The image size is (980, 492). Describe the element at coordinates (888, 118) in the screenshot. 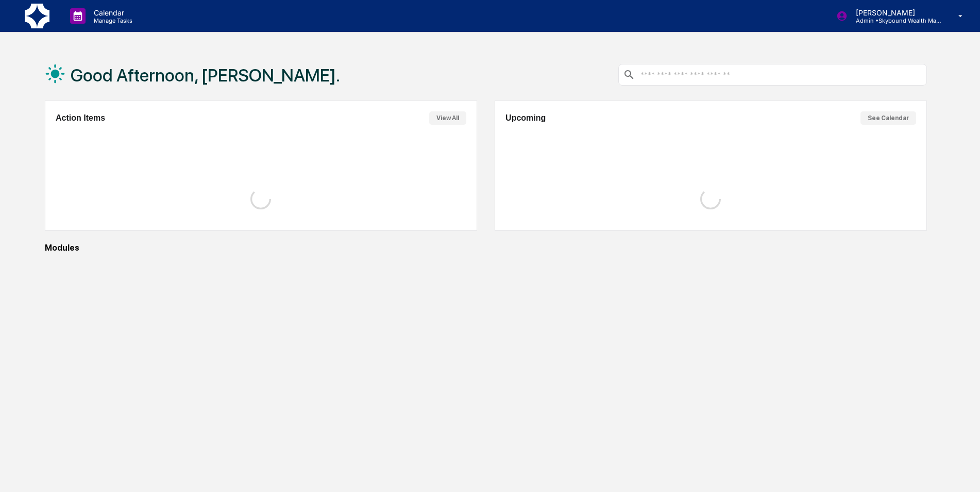

I see `a: See Calendar` at that location.